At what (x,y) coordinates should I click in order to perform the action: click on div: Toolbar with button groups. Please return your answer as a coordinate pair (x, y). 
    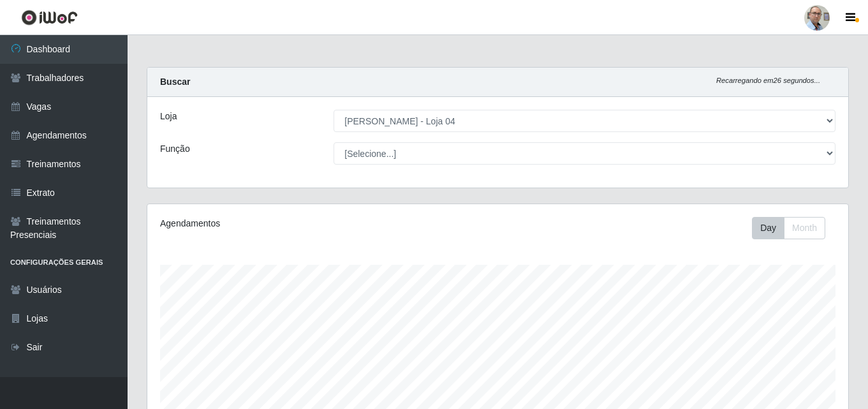
    Looking at the image, I should click on (794, 228).